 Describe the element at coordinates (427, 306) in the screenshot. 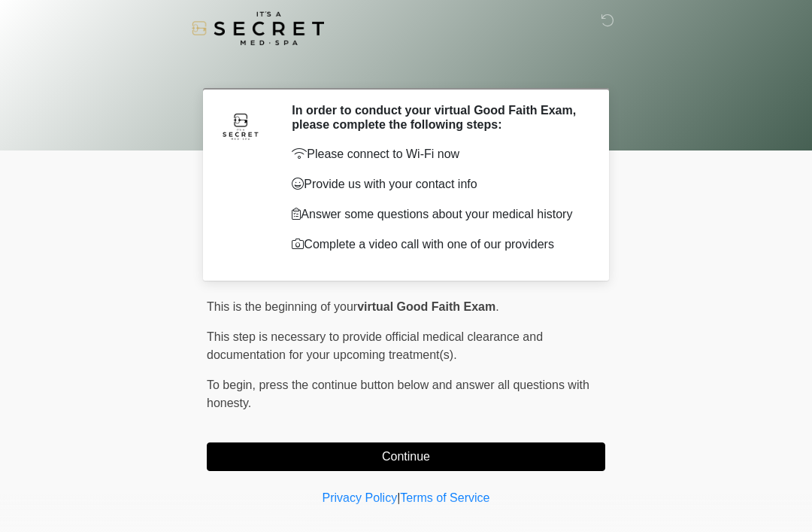

I see `strong: virtual Good Faith Exam` at that location.